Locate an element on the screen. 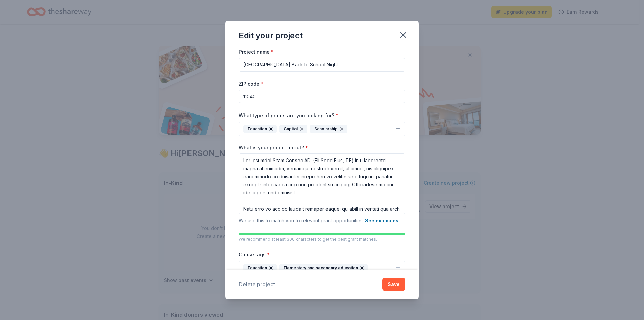 This screenshot has height=320, width=644. div: Elementary and secondary education is located at coordinates (323, 268).